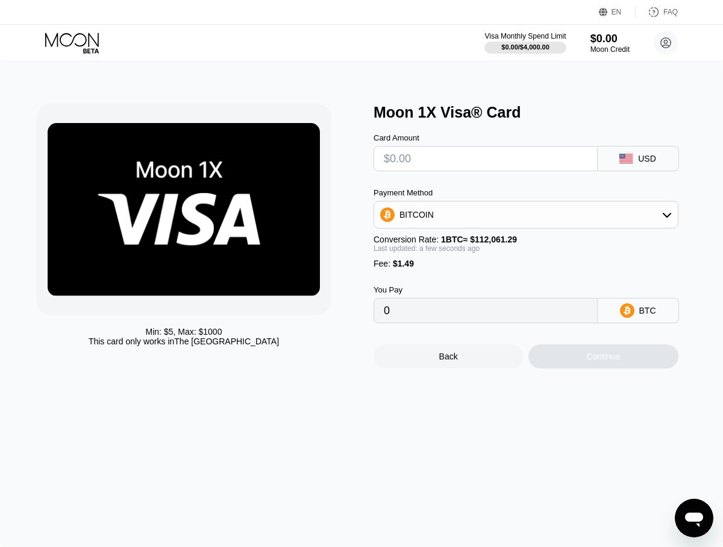  Describe the element at coordinates (486, 159) in the screenshot. I see `input: $0.00` at that location.